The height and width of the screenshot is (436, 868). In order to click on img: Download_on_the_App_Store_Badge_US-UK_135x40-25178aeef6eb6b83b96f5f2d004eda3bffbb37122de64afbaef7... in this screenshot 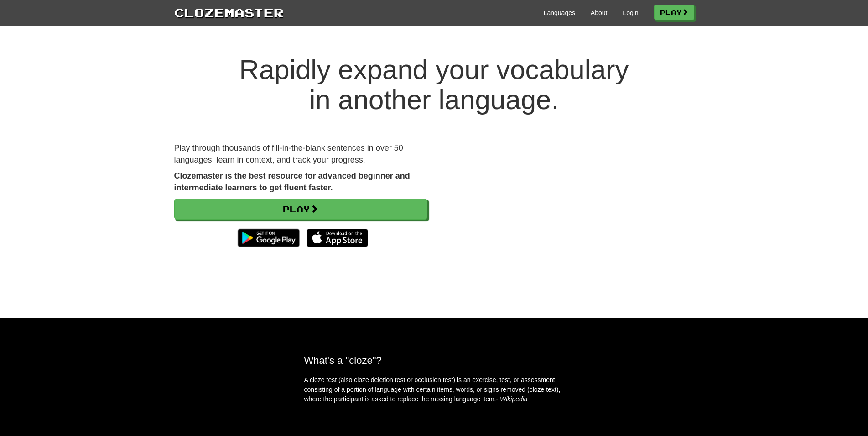, I will do `click(337, 238)`.